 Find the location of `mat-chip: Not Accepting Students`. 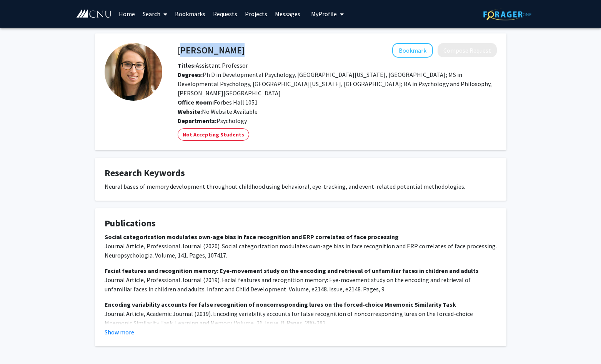

mat-chip: Not Accepting Students is located at coordinates (213, 134).